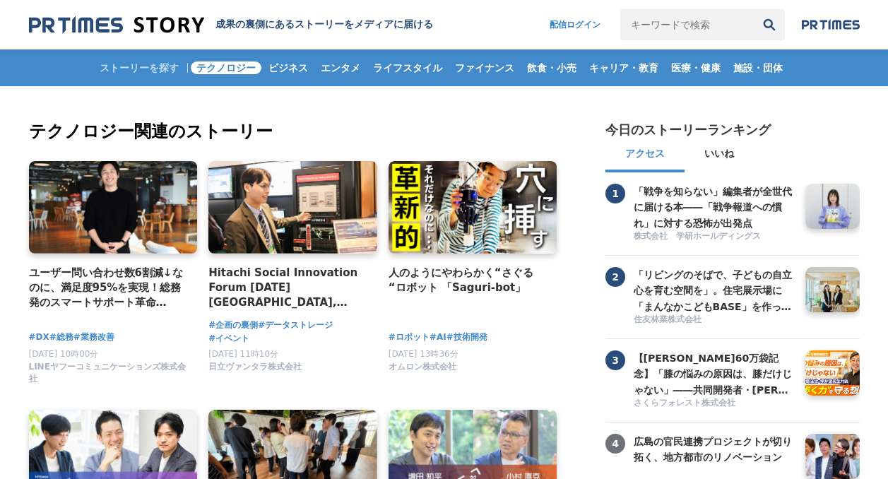 Image resolution: width=888 pixels, height=479 pixels. I want to click on span: エンタメ, so click(340, 68).